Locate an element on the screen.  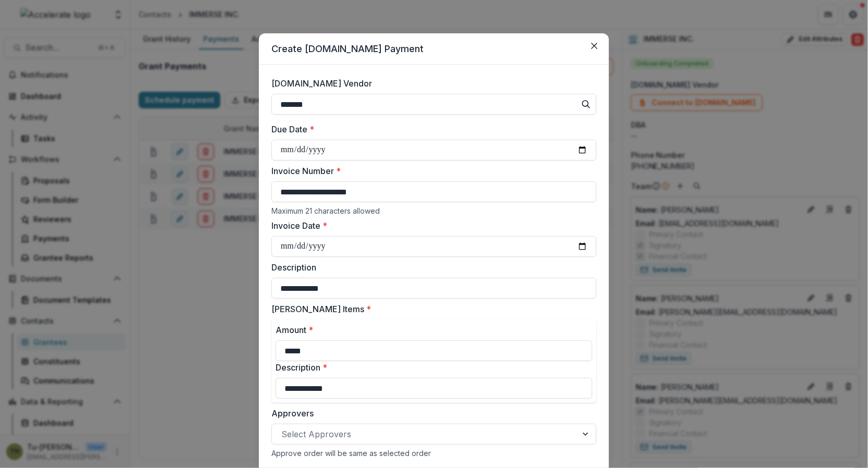
label: Due Date is located at coordinates (431, 129).